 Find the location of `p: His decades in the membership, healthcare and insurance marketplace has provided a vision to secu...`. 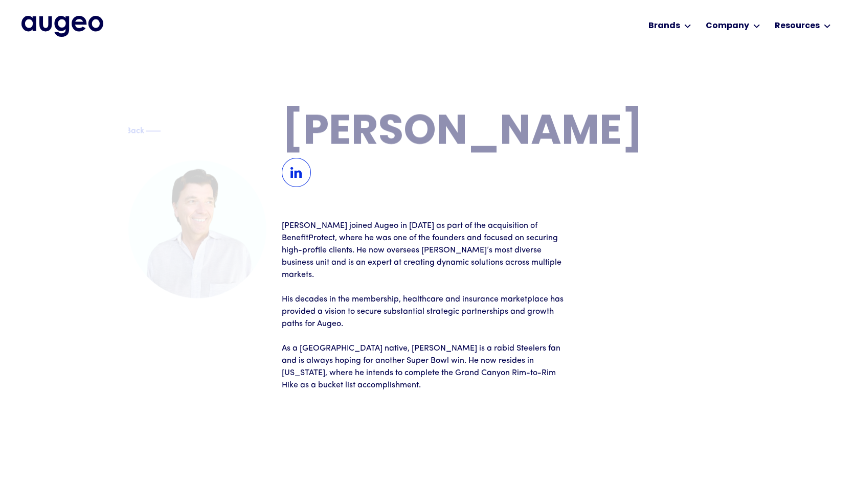

p: His decades in the membership, healthcare and insurance marketplace has provided a vision to secu... is located at coordinates (427, 312).